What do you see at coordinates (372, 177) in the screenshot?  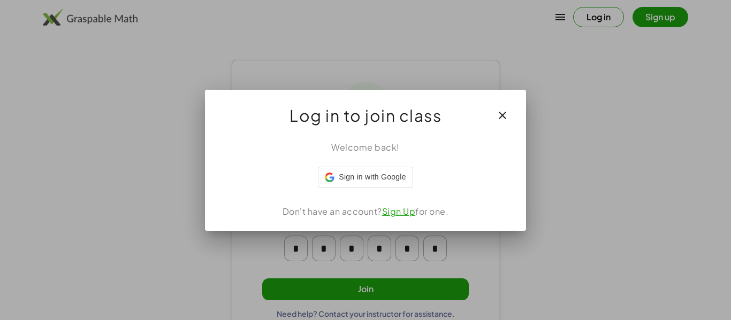 I see `span: Sign in with Google` at bounding box center [372, 177].